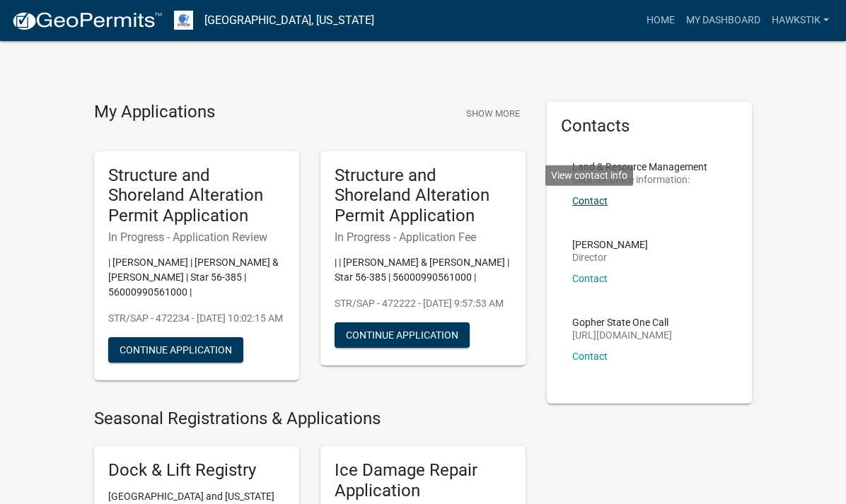 The height and width of the screenshot is (504, 846). What do you see at coordinates (649, 126) in the screenshot?
I see `h5: Contacts` at bounding box center [649, 126].